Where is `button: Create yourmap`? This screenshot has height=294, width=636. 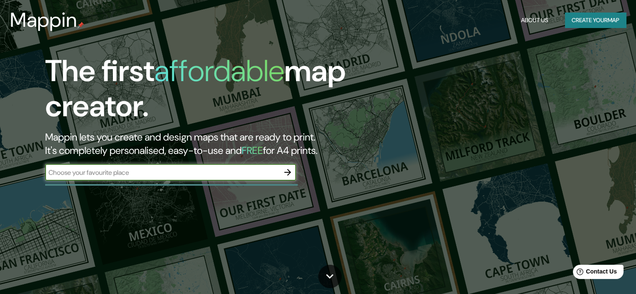 button: Create yourmap is located at coordinates (595, 20).